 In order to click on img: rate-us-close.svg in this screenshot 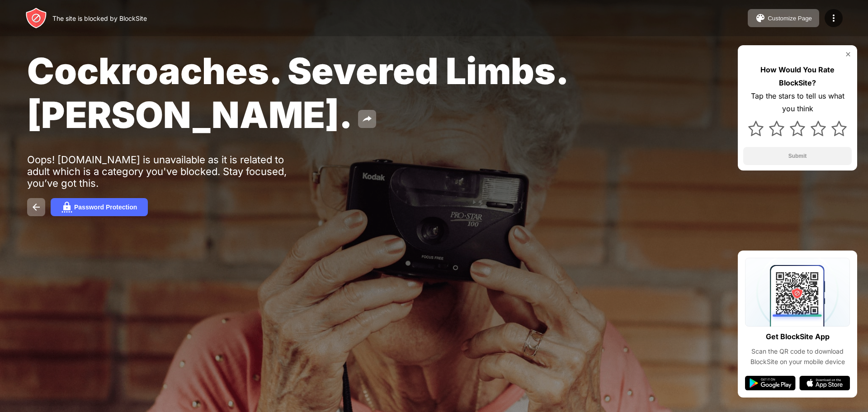, I will do `click(848, 54)`.